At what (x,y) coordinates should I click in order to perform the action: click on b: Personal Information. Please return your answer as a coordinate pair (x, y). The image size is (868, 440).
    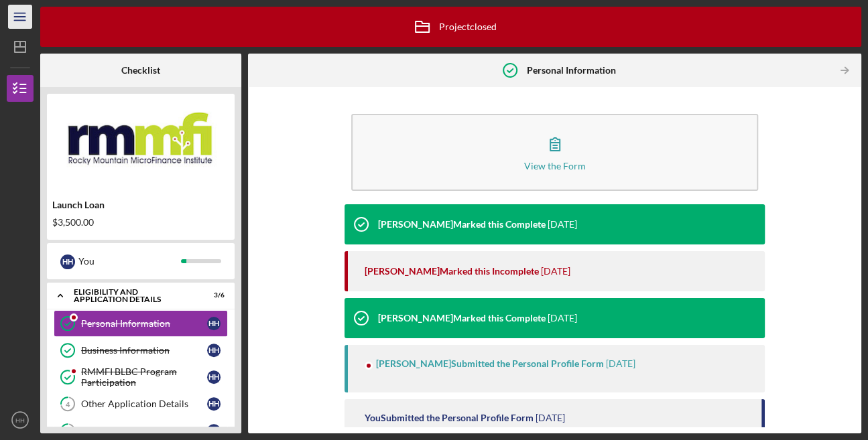
    Looking at the image, I should click on (571, 70).